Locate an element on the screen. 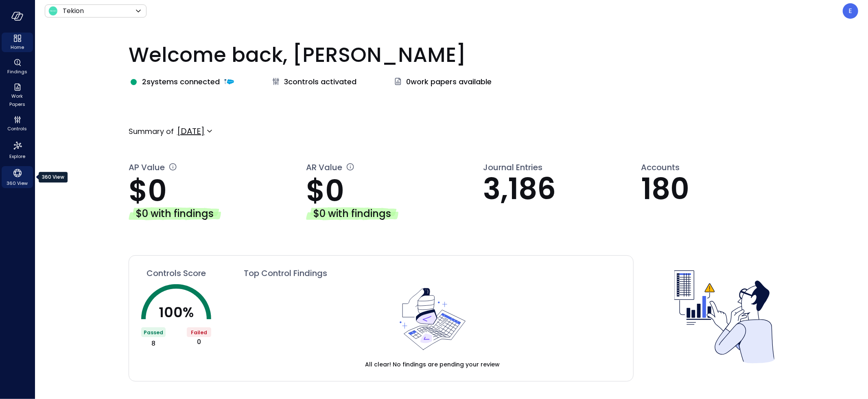  div: Home is located at coordinates (17, 42).